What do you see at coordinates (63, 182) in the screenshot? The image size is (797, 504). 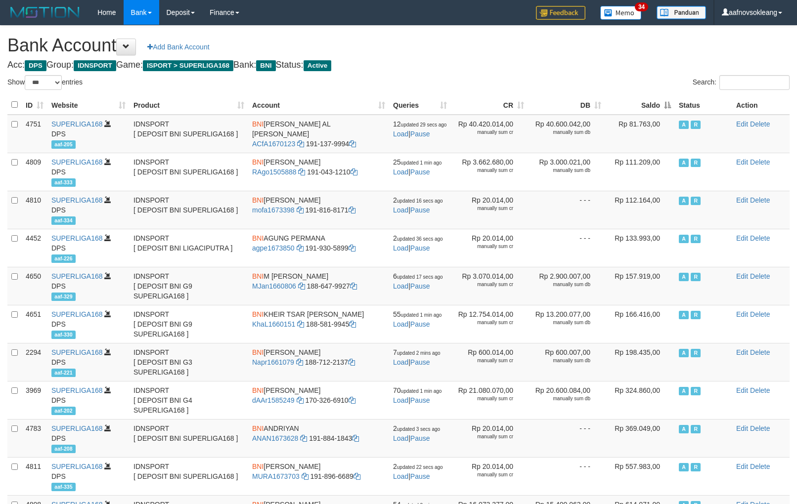 I see `span: aaf-333` at bounding box center [63, 182].